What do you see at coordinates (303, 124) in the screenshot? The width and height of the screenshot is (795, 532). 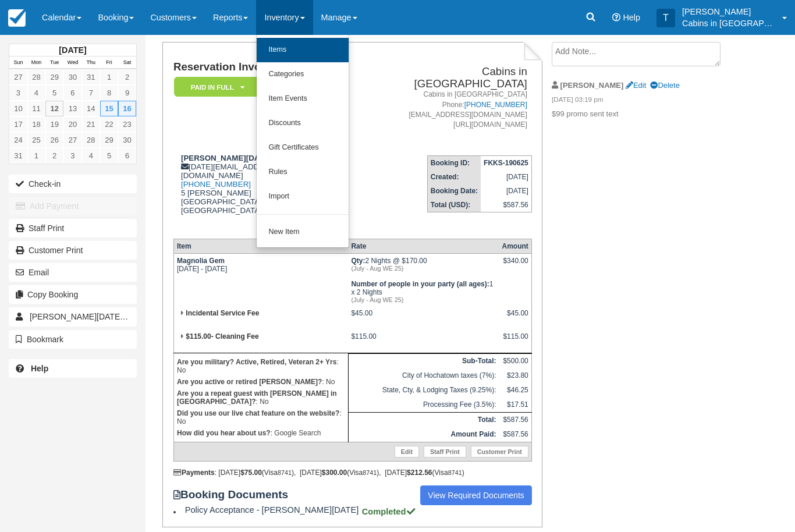 I see `a: Discounts` at bounding box center [303, 124].